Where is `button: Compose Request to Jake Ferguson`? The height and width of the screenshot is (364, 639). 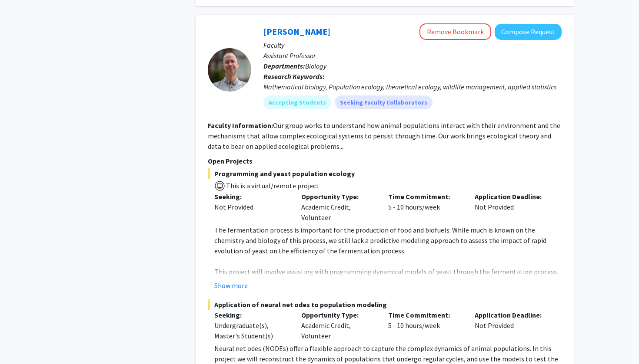 button: Compose Request to Jake Ferguson is located at coordinates (528, 31).